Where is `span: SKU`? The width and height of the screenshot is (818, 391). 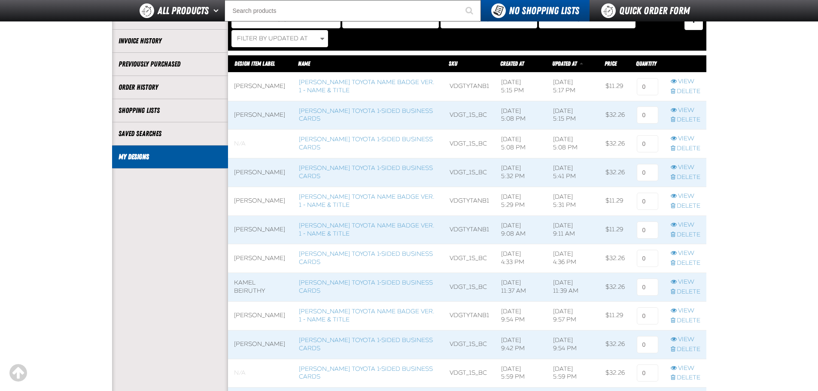 span: SKU is located at coordinates (453, 64).